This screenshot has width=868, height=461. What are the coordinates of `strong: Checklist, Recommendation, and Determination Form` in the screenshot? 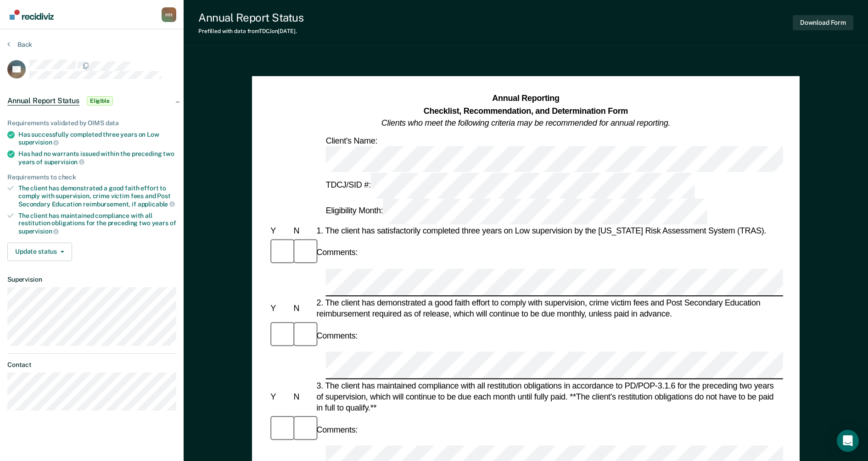 It's located at (526, 111).